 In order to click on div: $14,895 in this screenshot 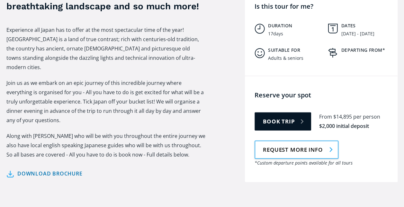, I will do `click(342, 117)`.